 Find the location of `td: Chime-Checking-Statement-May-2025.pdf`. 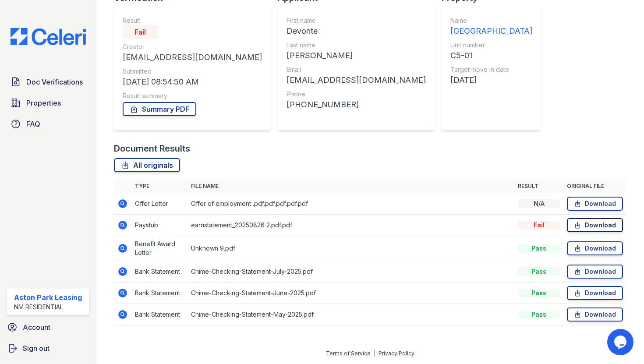

td: Chime-Checking-Statement-May-2025.pdf is located at coordinates (351, 315).